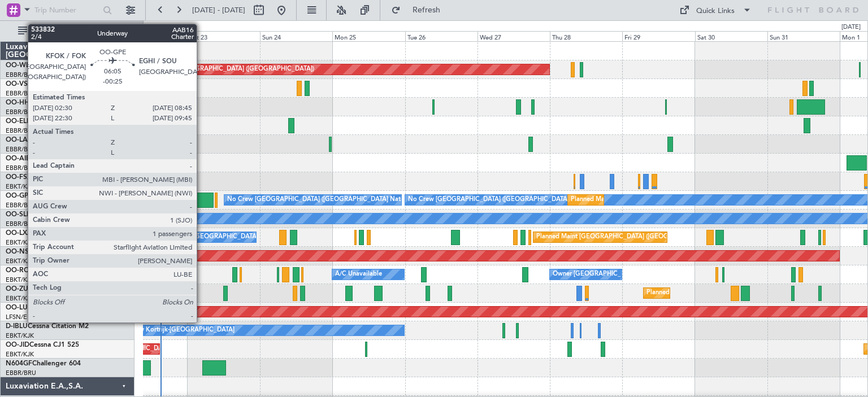 The height and width of the screenshot is (397, 868). What do you see at coordinates (19, 308) in the screenshot?
I see `span: OO-LUX` at bounding box center [19, 308].